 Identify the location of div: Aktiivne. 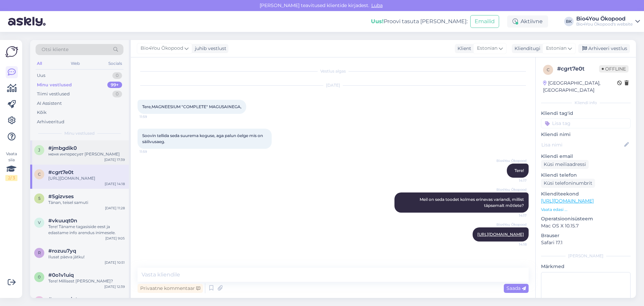
(527, 21).